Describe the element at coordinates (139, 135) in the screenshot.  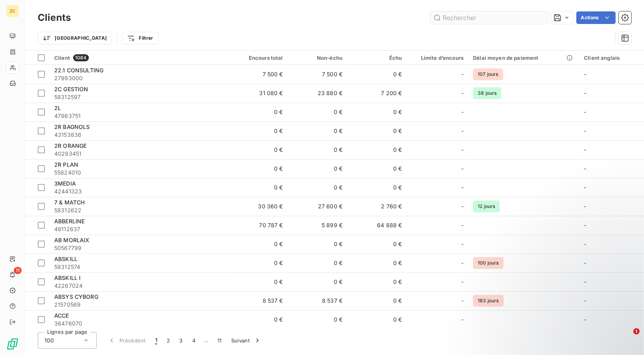
I see `span: 43153836` at that location.